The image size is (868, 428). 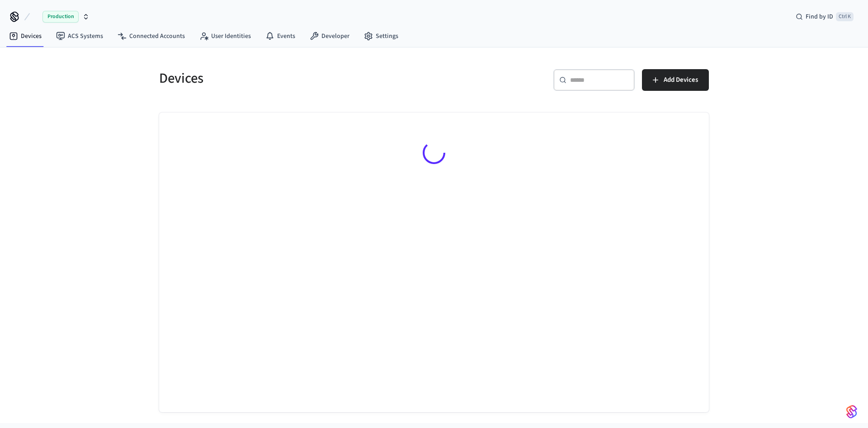 I want to click on div: Find by IDCtrl K, so click(x=824, y=17).